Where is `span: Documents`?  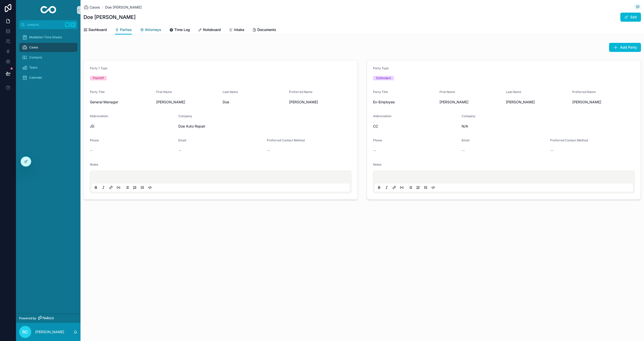
span: Documents is located at coordinates (267, 30).